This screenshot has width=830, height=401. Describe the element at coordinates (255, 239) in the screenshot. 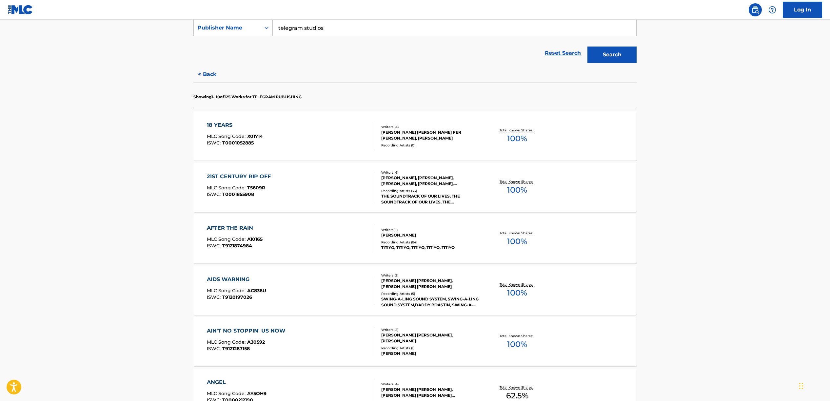

I see `span: A10165` at that location.